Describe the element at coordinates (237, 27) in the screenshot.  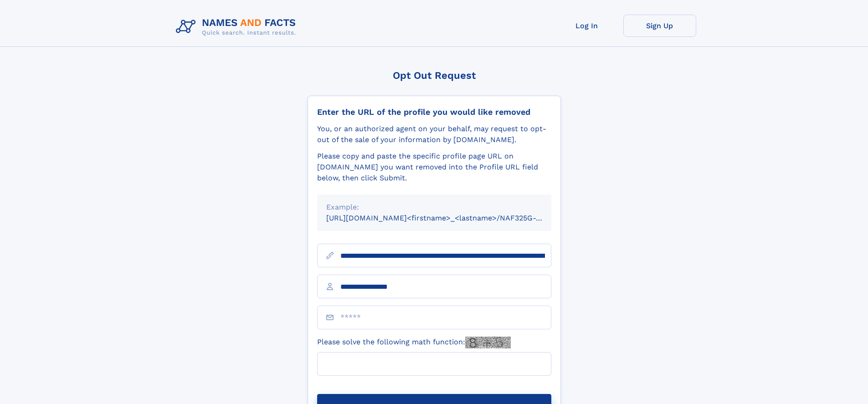
I see `img: Logo Names and Facts` at that location.